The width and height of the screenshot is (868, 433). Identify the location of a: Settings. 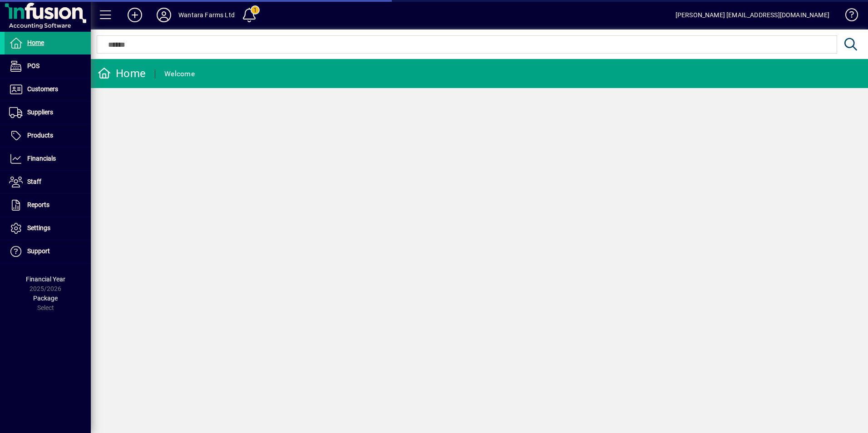
(48, 229).